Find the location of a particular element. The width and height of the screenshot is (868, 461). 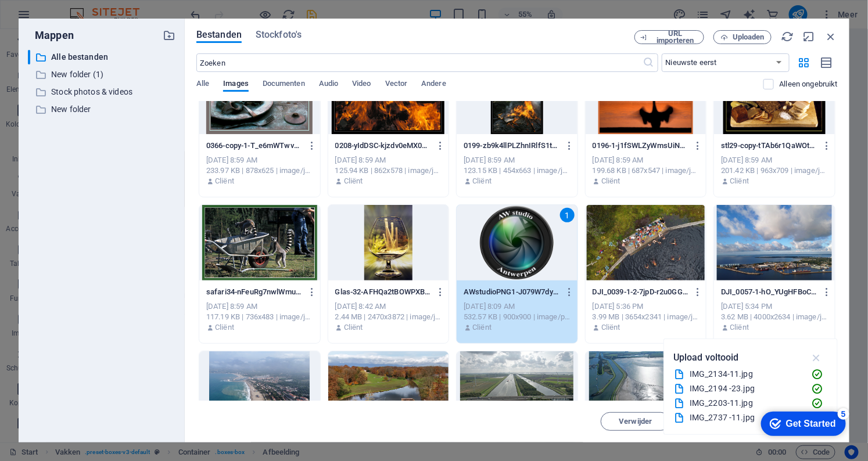

div: IMG_2203-11.jpg is located at coordinates (746, 403).